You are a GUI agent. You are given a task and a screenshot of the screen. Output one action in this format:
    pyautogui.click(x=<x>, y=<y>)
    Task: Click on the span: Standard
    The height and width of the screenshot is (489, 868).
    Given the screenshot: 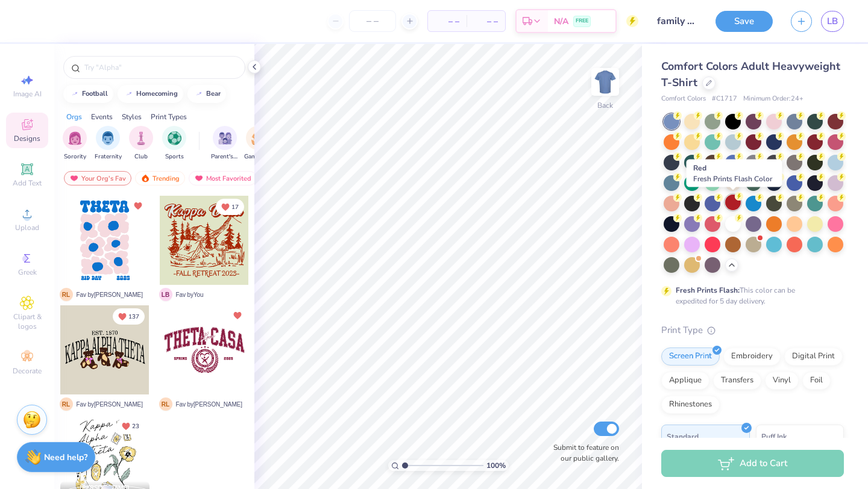 What is the action you would take?
    pyautogui.click(x=683, y=436)
    